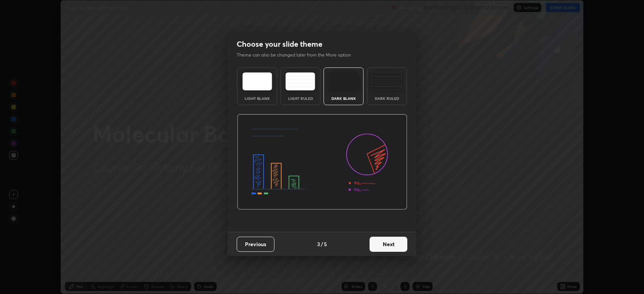  Describe the element at coordinates (257, 81) in the screenshot. I see `img: lightTheme.e5ed3b09.svg` at that location.